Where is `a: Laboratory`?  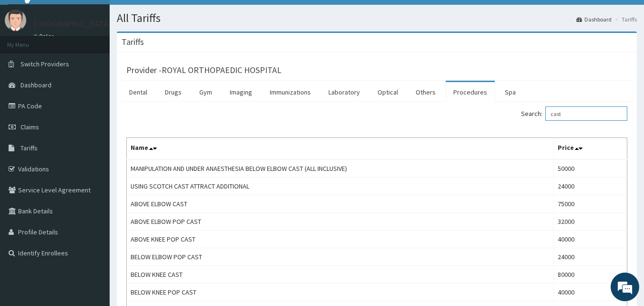
a: Laboratory is located at coordinates (344, 92).